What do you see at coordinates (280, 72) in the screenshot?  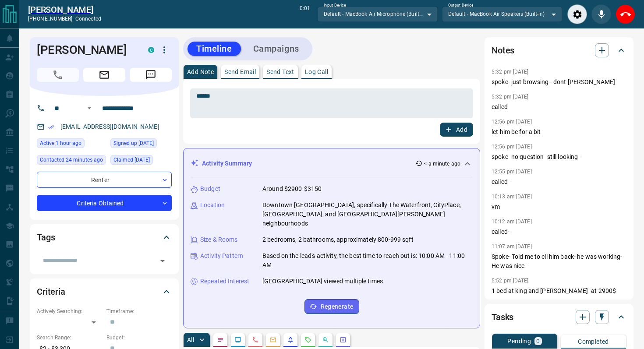 I see `p: Send Text` at bounding box center [280, 72].